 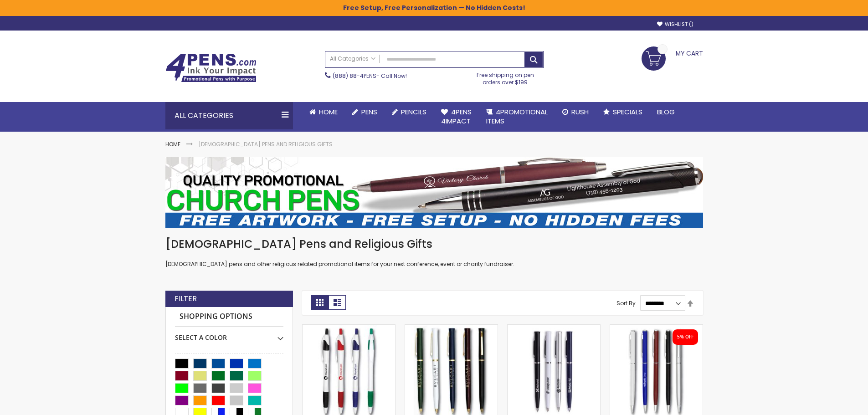 What do you see at coordinates (186, 298) in the screenshot?
I see `strong: Filter` at bounding box center [186, 298].